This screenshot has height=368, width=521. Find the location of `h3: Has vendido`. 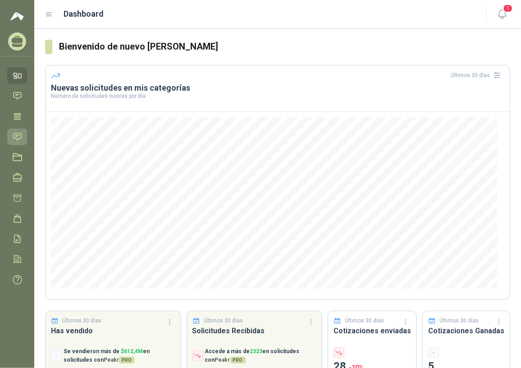

h3: Has vendido is located at coordinates (113, 330).